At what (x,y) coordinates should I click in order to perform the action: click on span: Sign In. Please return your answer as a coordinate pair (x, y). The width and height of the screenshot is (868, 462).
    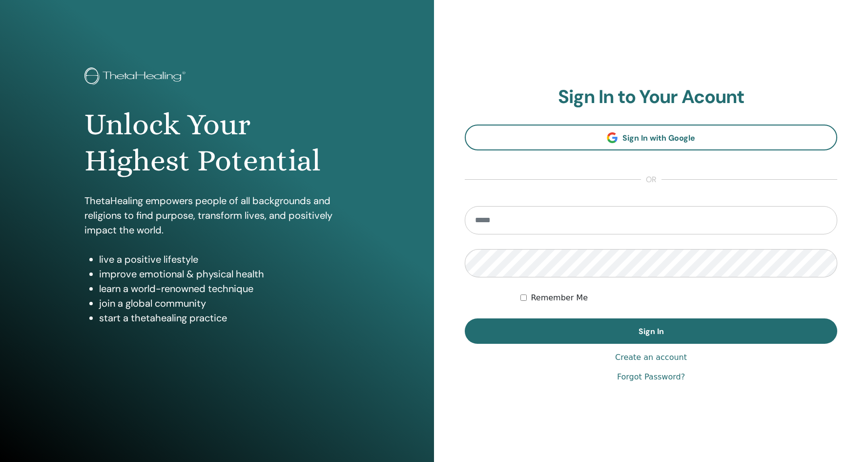
    Looking at the image, I should click on (651, 331).